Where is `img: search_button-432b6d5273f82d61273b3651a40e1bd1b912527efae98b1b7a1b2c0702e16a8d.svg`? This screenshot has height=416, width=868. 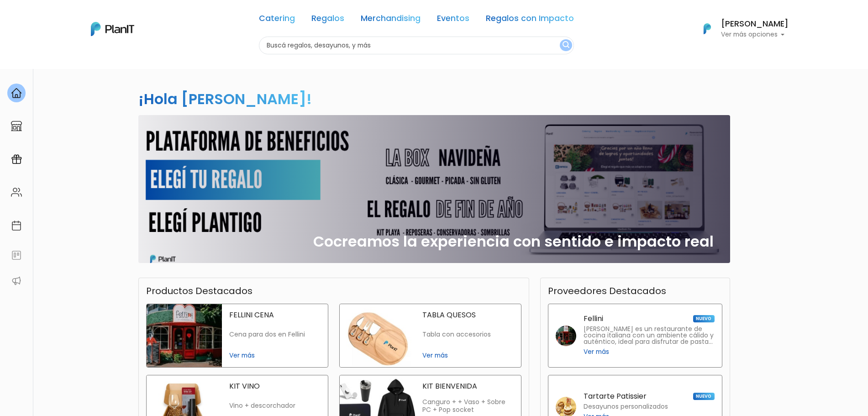 img: search_button-432b6d5273f82d61273b3651a40e1bd1b912527efae98b1b7a1b2c0702e16a8d.svg is located at coordinates (566, 45).